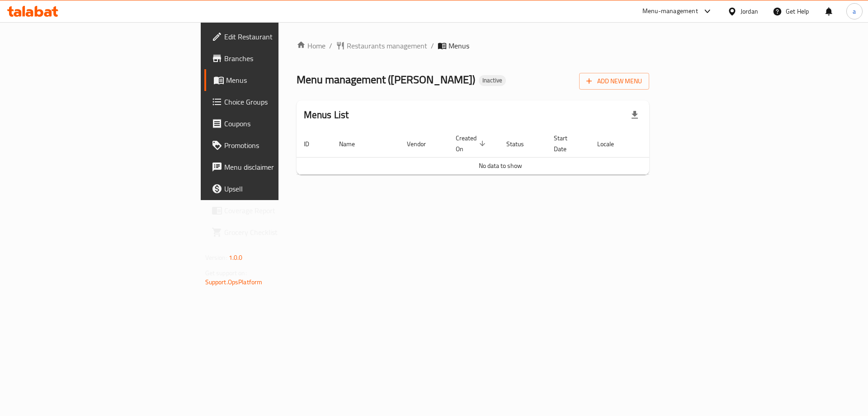  Describe the element at coordinates (275, 210) in the screenshot. I see `a: Coverage Report` at that location.